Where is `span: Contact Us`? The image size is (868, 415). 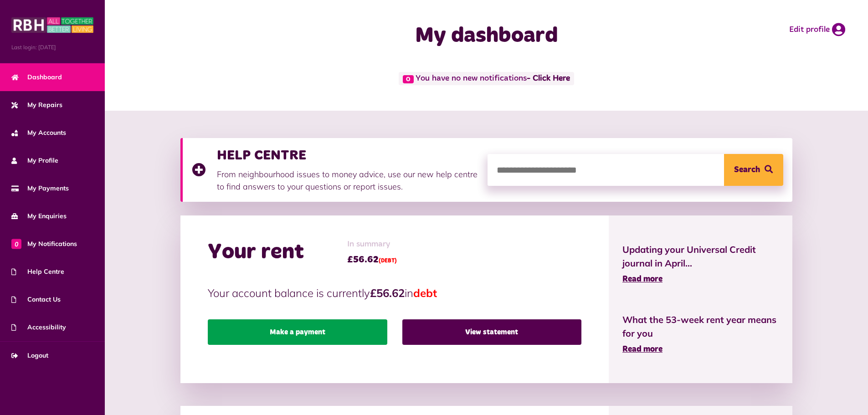
span: Contact Us is located at coordinates (36, 300).